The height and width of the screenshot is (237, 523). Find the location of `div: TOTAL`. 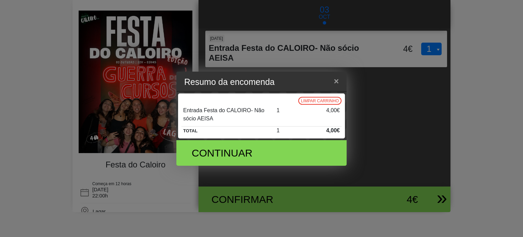

div: TOTAL is located at coordinates (228, 130).